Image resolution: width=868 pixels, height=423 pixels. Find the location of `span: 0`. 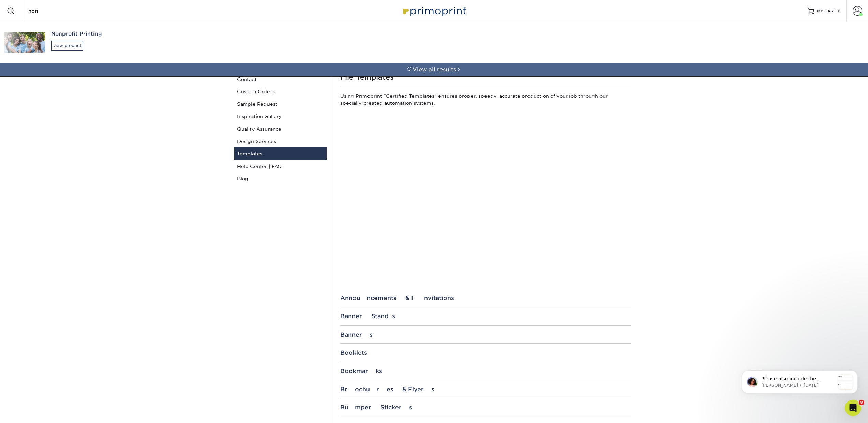

span: 0 is located at coordinates (839, 11).